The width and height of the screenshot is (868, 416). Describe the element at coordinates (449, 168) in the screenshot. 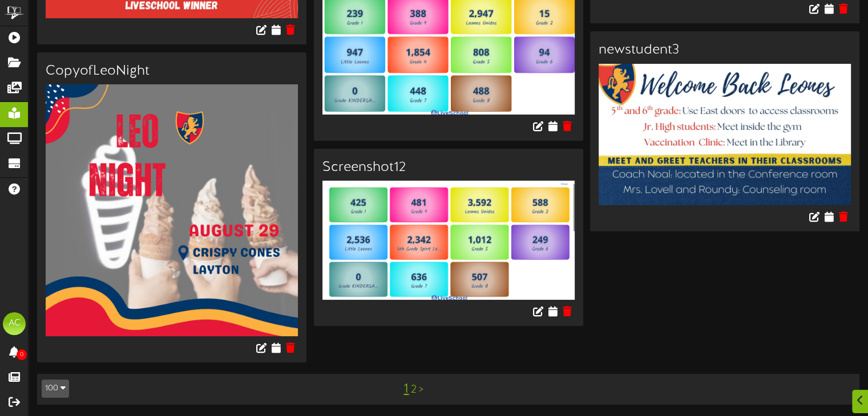

I see `h3: Screenshot12` at that location.